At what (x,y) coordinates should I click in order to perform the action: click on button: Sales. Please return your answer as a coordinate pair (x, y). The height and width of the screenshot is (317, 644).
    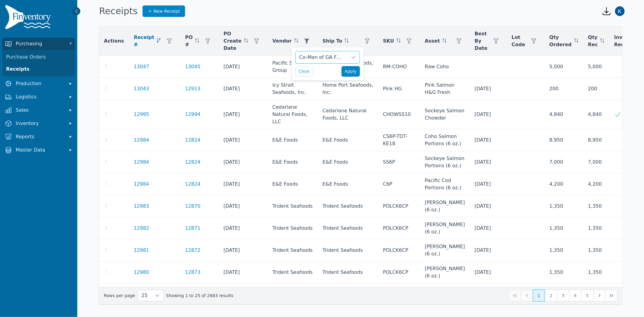
    Looking at the image, I should click on (38, 110).